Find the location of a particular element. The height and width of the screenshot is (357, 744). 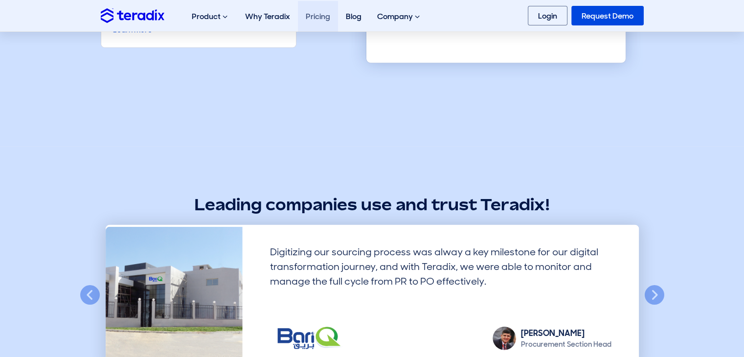

button: Previous is located at coordinates (90, 296).